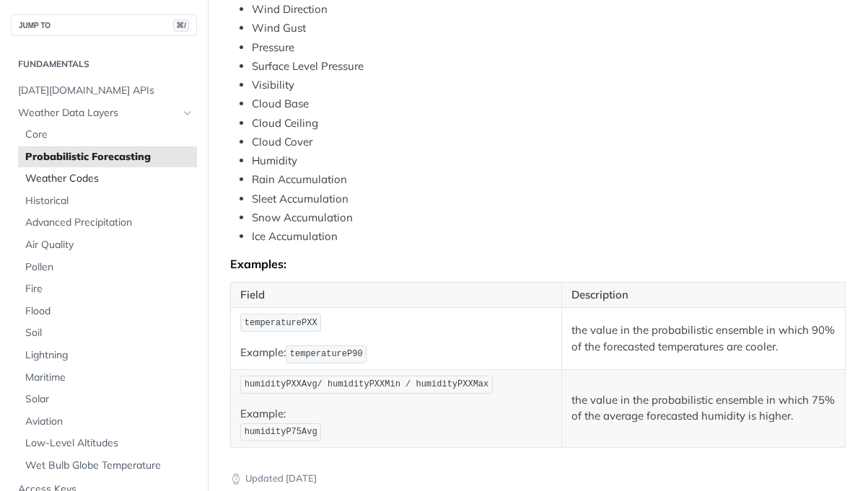 This screenshot has width=868, height=491. I want to click on a: Probabilistic Forecasting, so click(107, 157).